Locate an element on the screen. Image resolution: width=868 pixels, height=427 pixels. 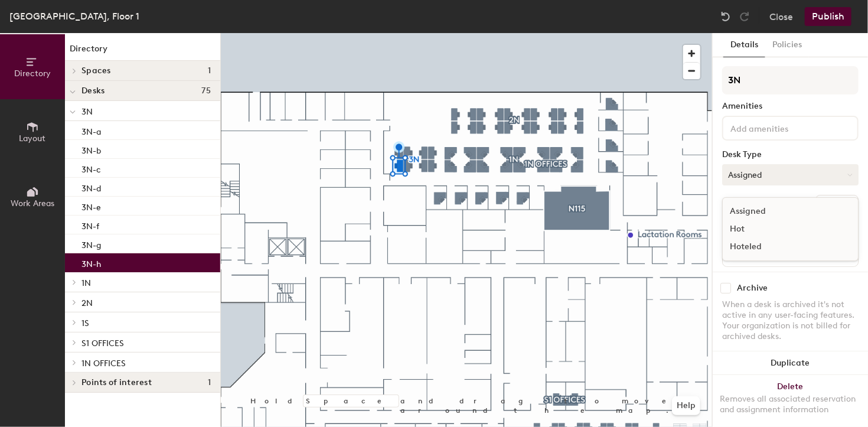
span: Directory is located at coordinates (33, 73).